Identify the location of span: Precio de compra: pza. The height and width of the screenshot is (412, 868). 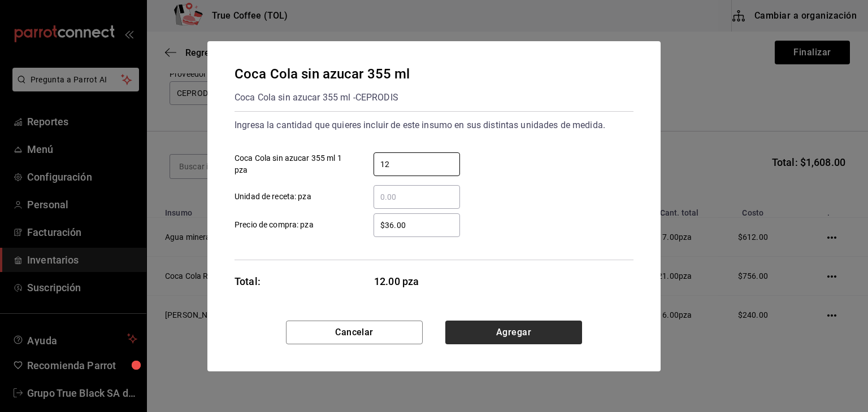
(274, 225).